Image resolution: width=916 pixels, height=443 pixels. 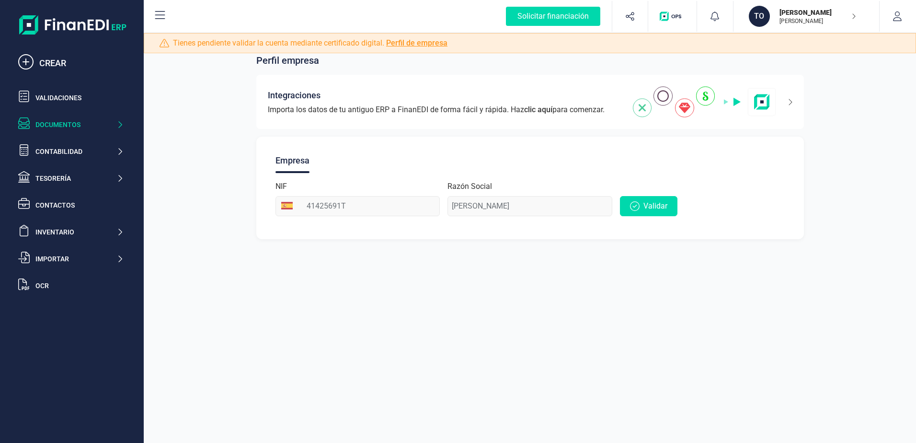 What do you see at coordinates (310, 43) in the screenshot?
I see `span: Tienes pendiente validar la cuenta mediante certificado digital.` at bounding box center [310, 43].